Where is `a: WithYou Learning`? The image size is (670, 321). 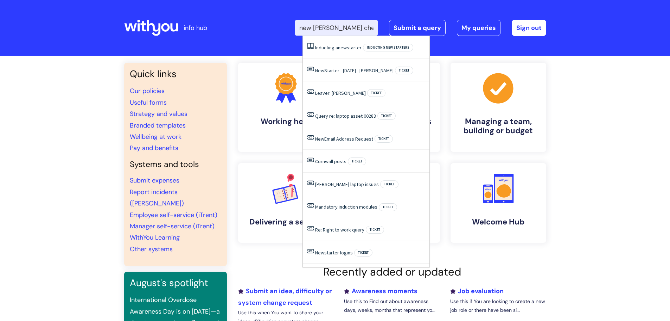 a: WithYou Learning is located at coordinates (155, 237).